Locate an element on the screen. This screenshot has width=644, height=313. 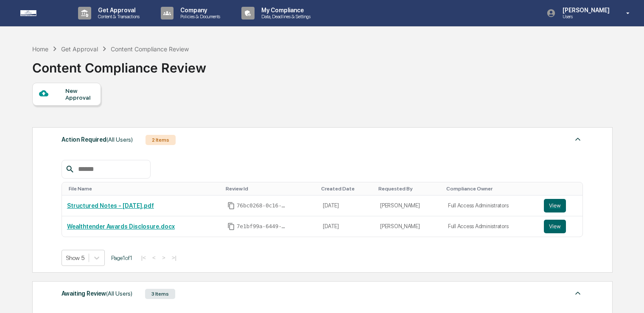
span: 76bc0268-0c16-4ddb-b54e-a2884c5893c1 is located at coordinates (262, 206).